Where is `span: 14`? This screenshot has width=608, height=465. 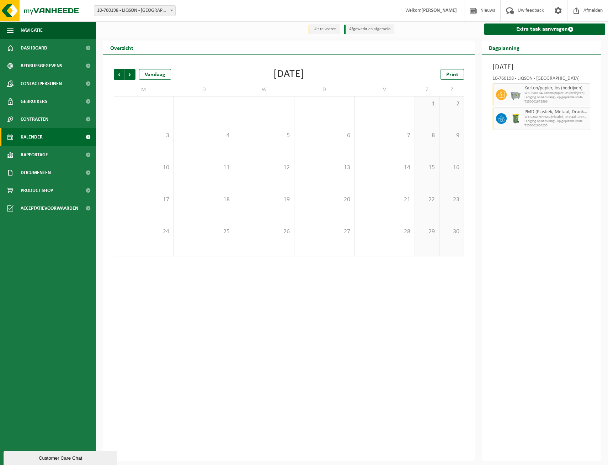
span: 14 is located at coordinates (385, 168).